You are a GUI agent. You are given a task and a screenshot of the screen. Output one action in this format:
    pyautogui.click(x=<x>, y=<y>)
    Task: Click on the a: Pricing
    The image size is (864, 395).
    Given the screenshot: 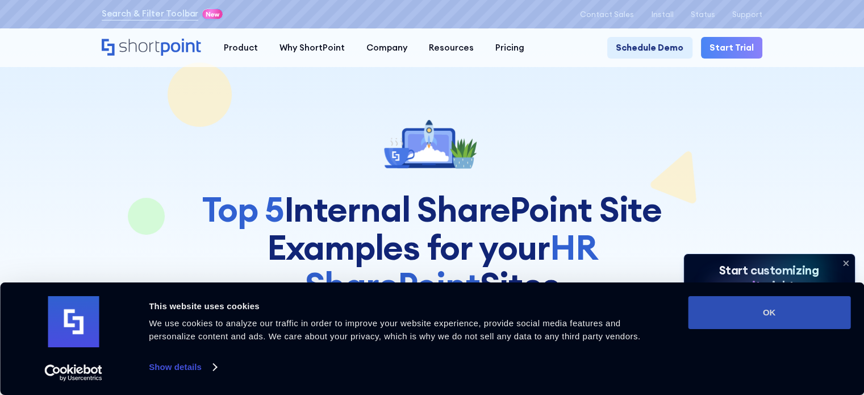 What is the action you would take?
    pyautogui.click(x=510, y=48)
    